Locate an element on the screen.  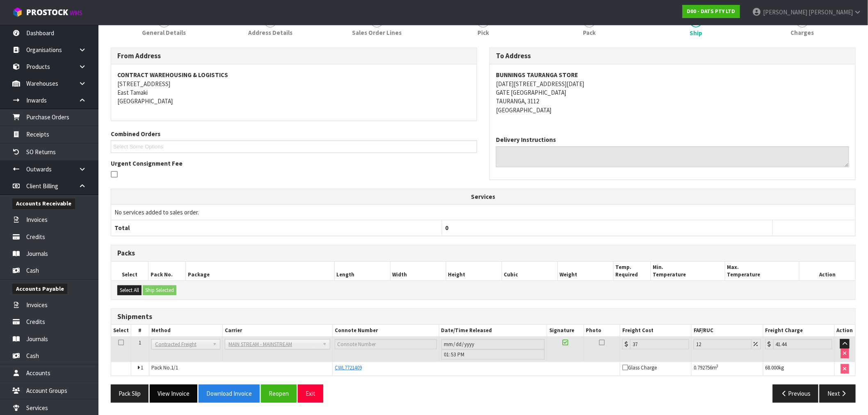
span: ProStock is located at coordinates (47, 12).